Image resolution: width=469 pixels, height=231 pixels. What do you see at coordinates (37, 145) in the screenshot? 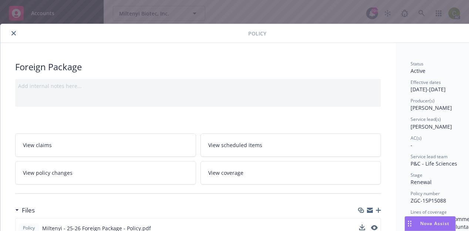
I see `span: View claims` at bounding box center [37, 145].